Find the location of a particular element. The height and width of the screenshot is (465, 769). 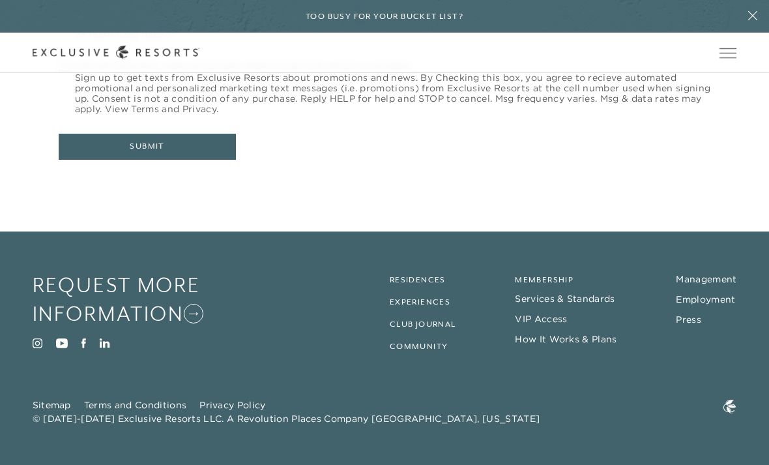

a: Privacy Policy is located at coordinates (232, 405).